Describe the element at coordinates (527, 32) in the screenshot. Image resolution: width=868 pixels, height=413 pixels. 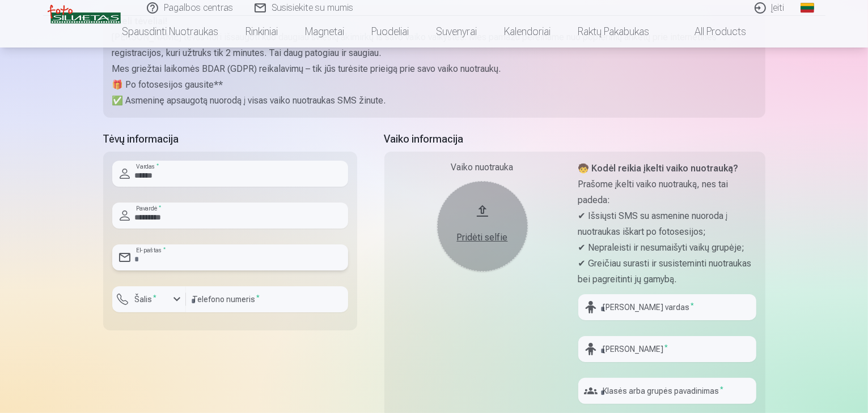
I see `a: Kalendoriai` at that location.